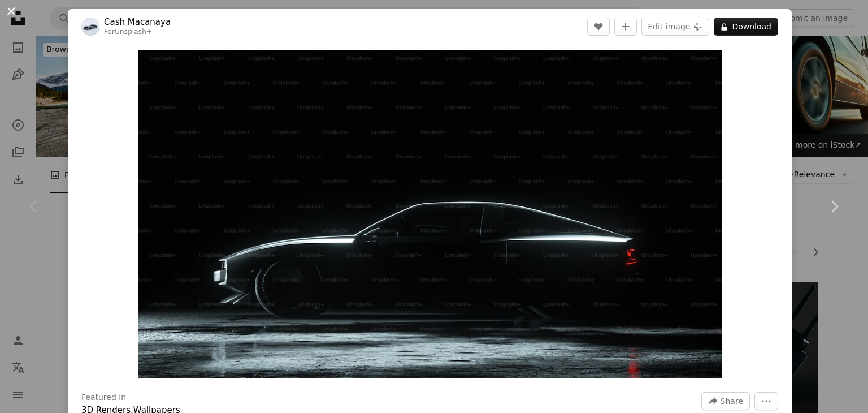  I want to click on button: Add to Collection, so click(625, 27).